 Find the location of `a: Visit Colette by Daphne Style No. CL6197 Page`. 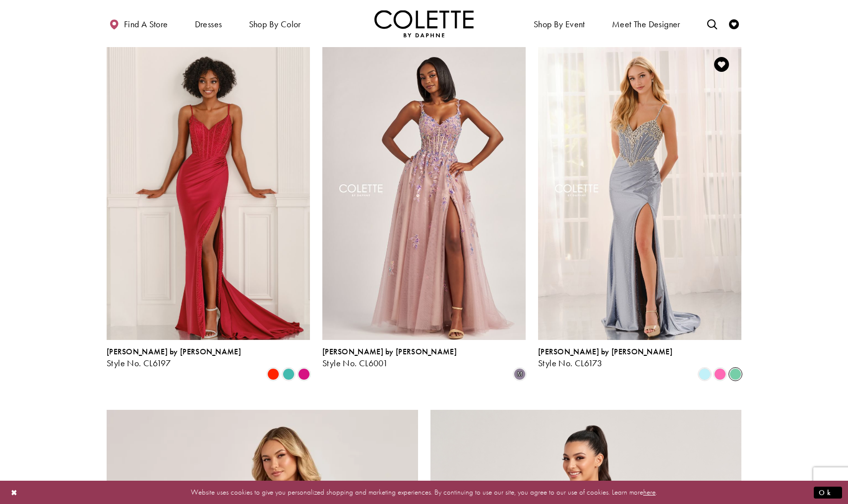

a: Visit Colette by Daphne Style No. CL6197 Page is located at coordinates (208, 192).